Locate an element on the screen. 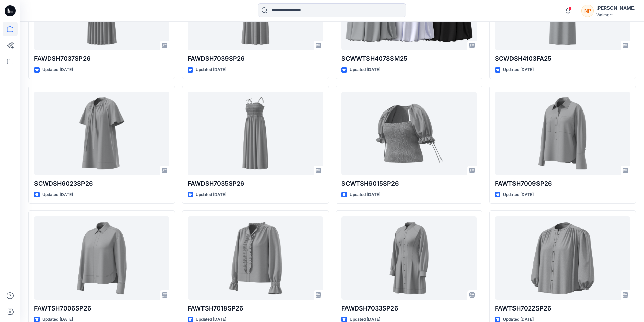 The width and height of the screenshot is (644, 322). a: FAWTSH7009SP26 is located at coordinates (563, 133).